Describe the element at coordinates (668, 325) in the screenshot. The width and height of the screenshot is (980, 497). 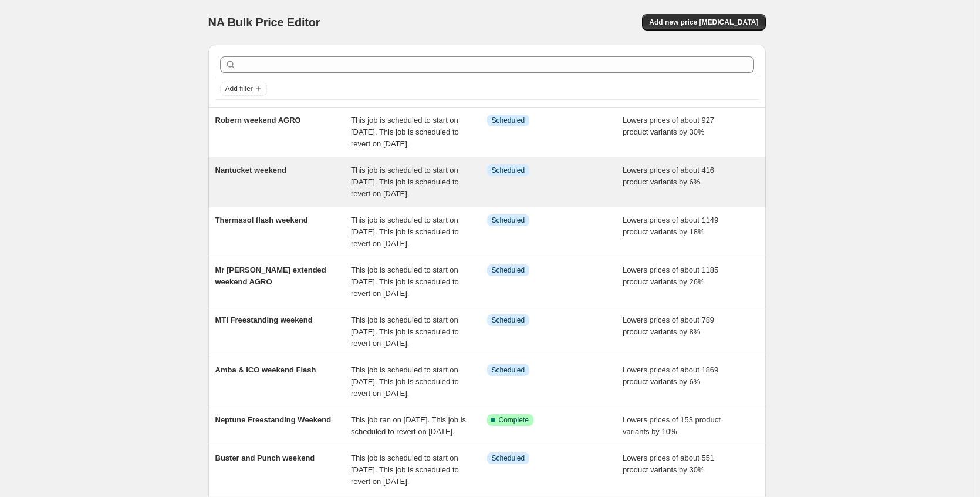
I see `span: Lowers prices of about 789 product variants by 8%` at that location.